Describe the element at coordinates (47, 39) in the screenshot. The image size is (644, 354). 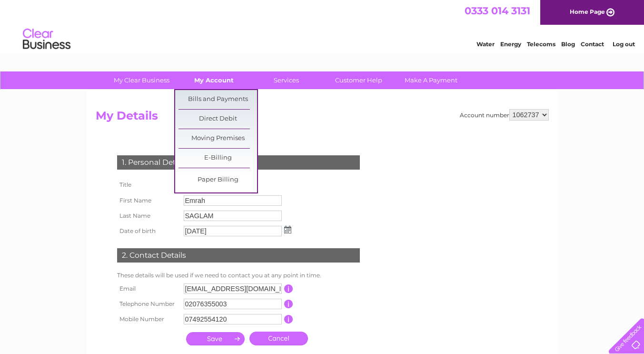
I see `img: logo.png` at that location.